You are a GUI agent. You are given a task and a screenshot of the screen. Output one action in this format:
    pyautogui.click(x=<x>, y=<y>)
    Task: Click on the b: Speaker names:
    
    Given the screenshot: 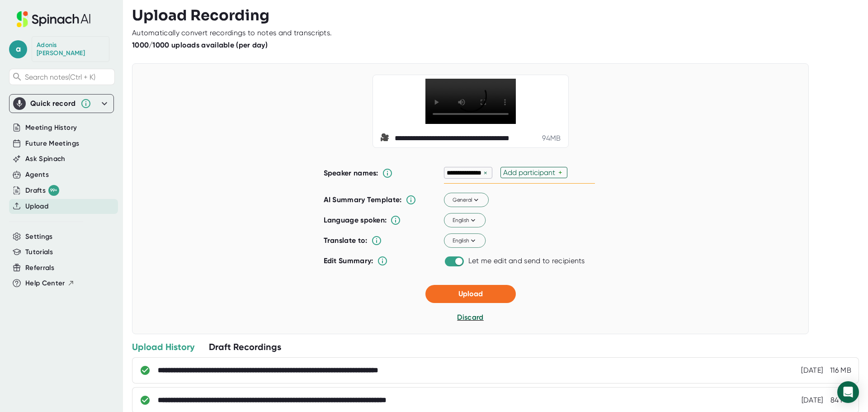 What is the action you would take?
    pyautogui.click(x=351, y=173)
    